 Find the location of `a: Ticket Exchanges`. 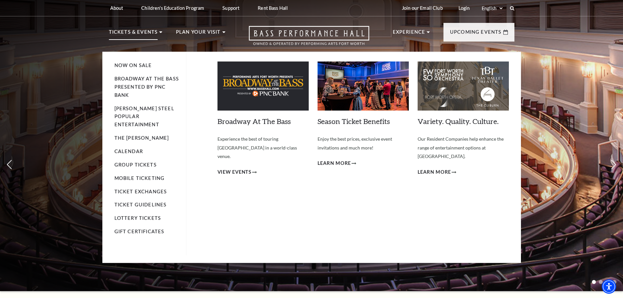

a: Ticket Exchanges is located at coordinates (141, 191).